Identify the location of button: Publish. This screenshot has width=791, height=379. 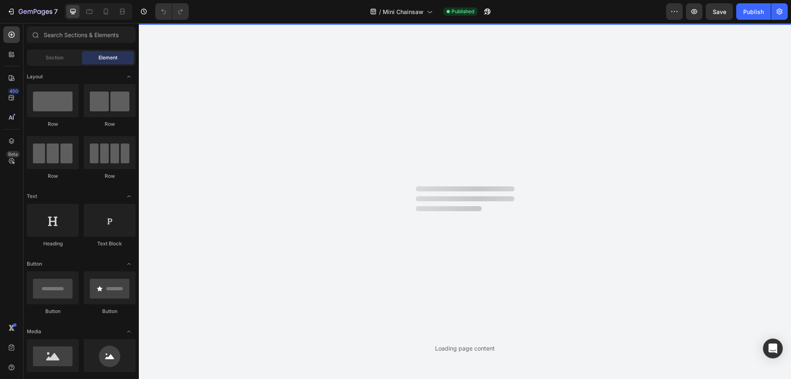
(753, 12).